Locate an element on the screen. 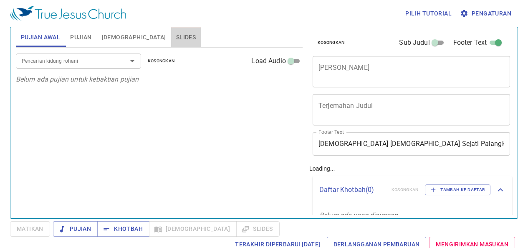 The image size is (528, 248). button: Pujian is located at coordinates (75, 228).